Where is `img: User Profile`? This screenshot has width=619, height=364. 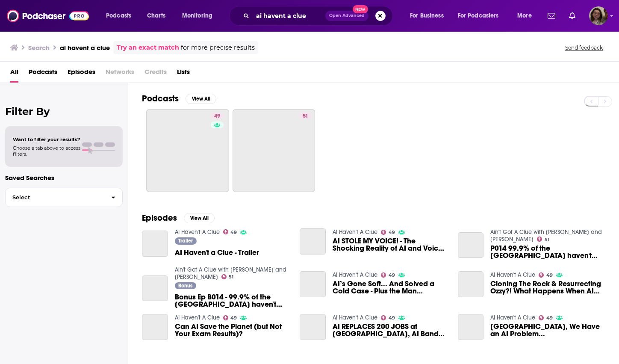
img: User Profile is located at coordinates (599, 16).